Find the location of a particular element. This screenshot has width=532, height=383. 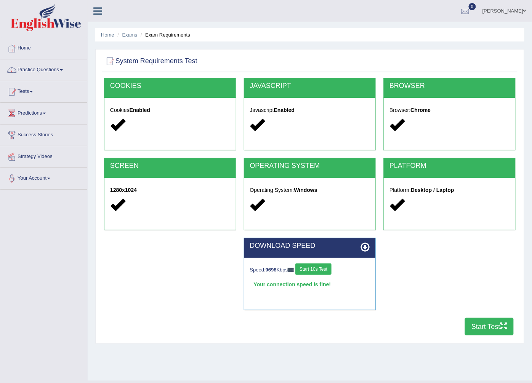

h5: Operating System: is located at coordinates (310, 190).